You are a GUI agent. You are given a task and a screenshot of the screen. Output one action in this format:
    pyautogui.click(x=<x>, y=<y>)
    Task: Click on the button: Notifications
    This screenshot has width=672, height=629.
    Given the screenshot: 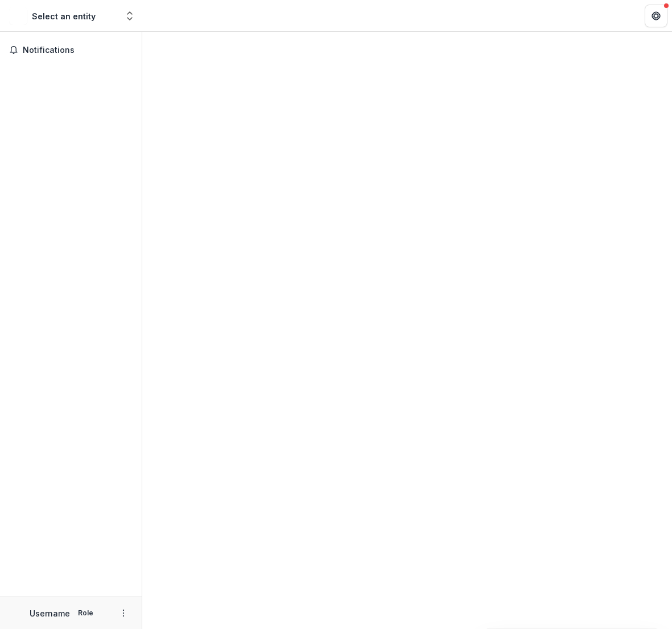 What is the action you would take?
    pyautogui.click(x=71, y=50)
    